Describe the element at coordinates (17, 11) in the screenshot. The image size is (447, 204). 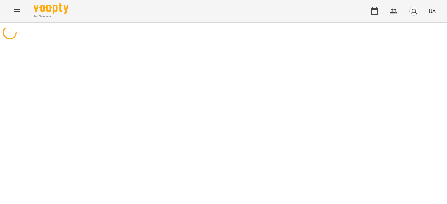
I see `button: Menu` at that location.